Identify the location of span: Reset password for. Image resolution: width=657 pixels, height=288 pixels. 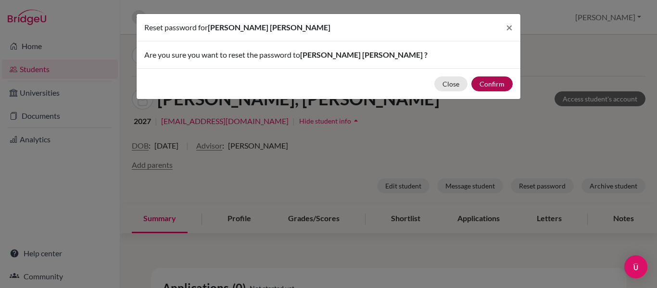
(176, 27).